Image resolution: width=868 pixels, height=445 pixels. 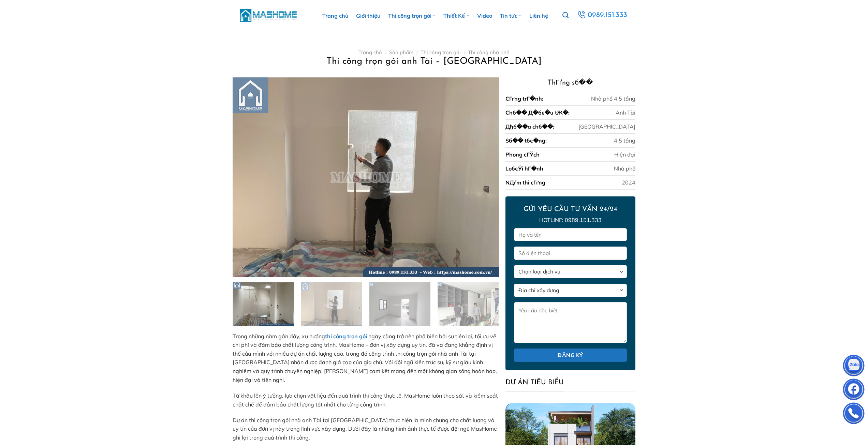 I want to click on p: Hotline: 0989.151.333, so click(x=570, y=220).